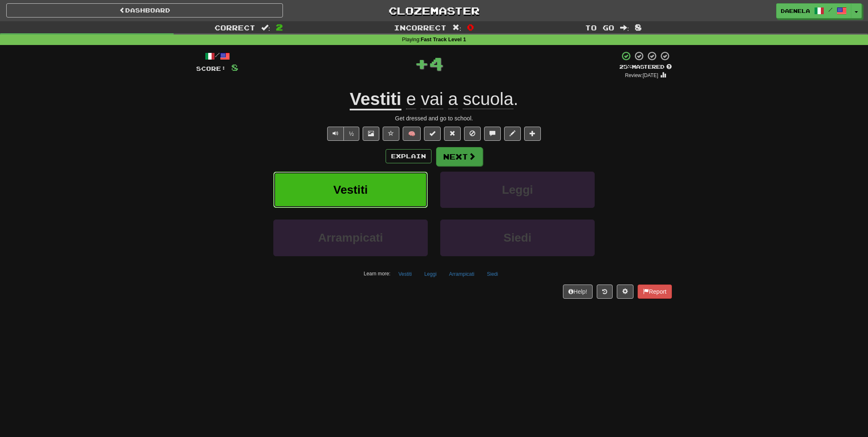  Describe the element at coordinates (145, 11) in the screenshot. I see `a: Dashboard` at that location.